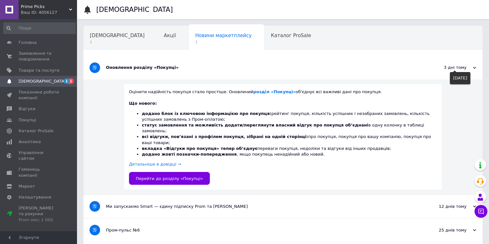 This screenshot has height=244, width=489. I want to click on span: в одну колонку в таблиці замовлень;, so click(283, 128).